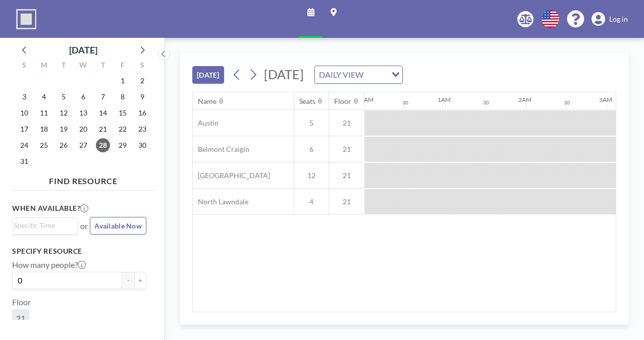 The width and height of the screenshot is (644, 340). What do you see at coordinates (24, 129) in the screenshot?
I see `span: Sunday, August 17, 2025` at bounding box center [24, 129].